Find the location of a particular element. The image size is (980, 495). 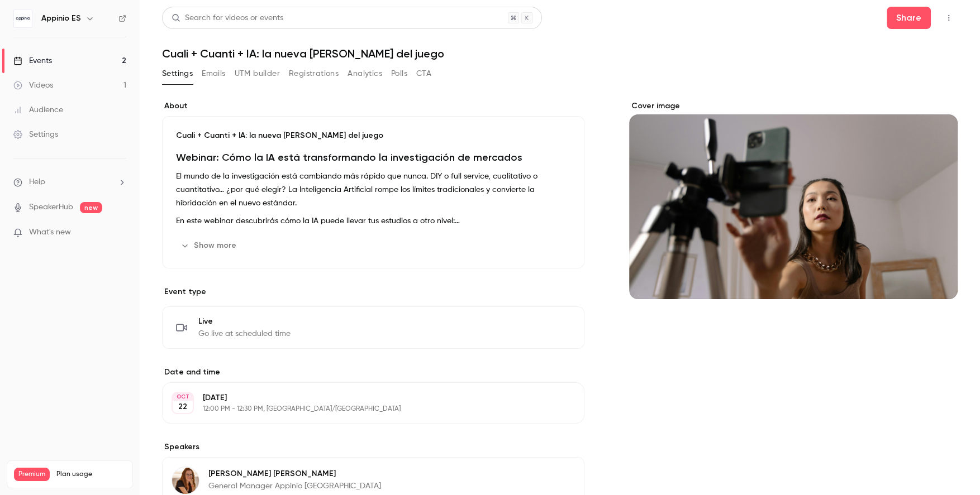

span: Go live at scheduled time is located at coordinates (244, 334).